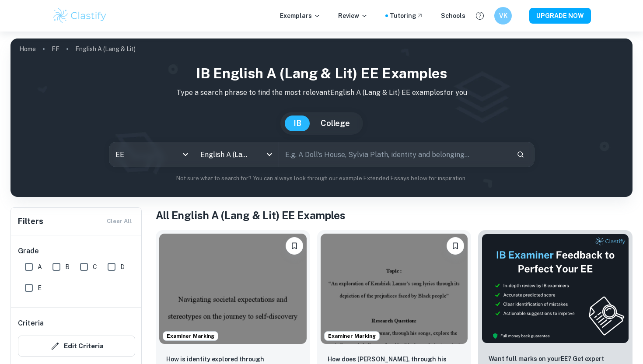 This screenshot has width=643, height=364. I want to click on img: English A (Lang & Lit) EE example thumbnail: How does Kendrick Lamar, through his son, so click(394, 289).